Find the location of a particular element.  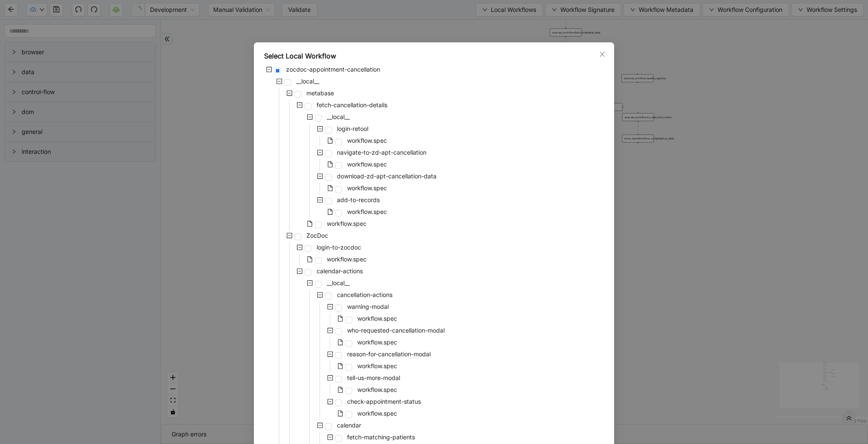

span: cancellation-actions is located at coordinates (364, 295).